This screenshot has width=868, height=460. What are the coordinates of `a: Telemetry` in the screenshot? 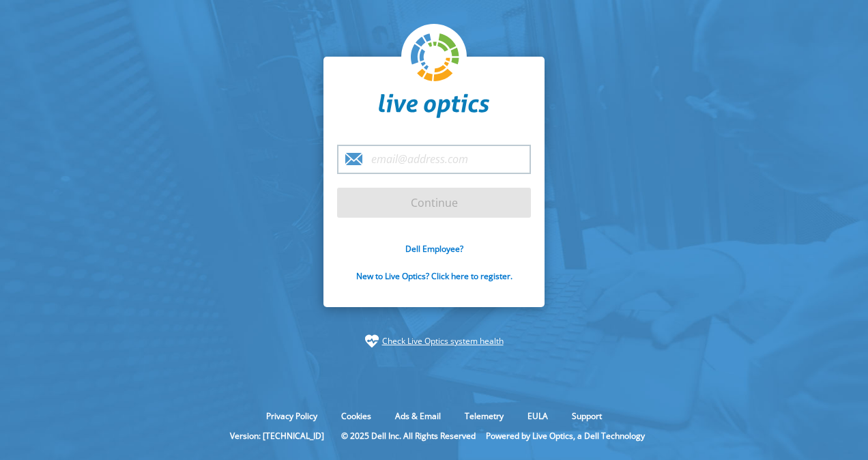 It's located at (484, 416).